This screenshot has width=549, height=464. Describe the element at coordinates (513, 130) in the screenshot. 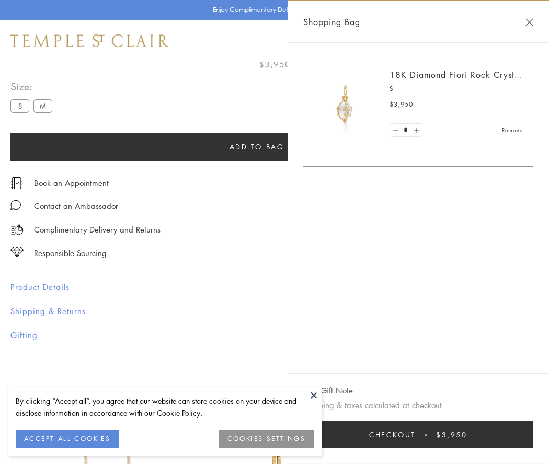

I see `a: Remove` at that location.